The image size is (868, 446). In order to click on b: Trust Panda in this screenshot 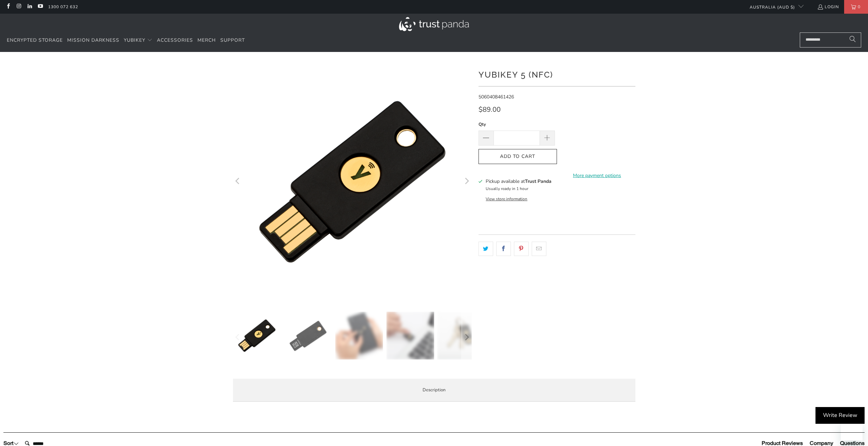, I will do `click(538, 181)`.